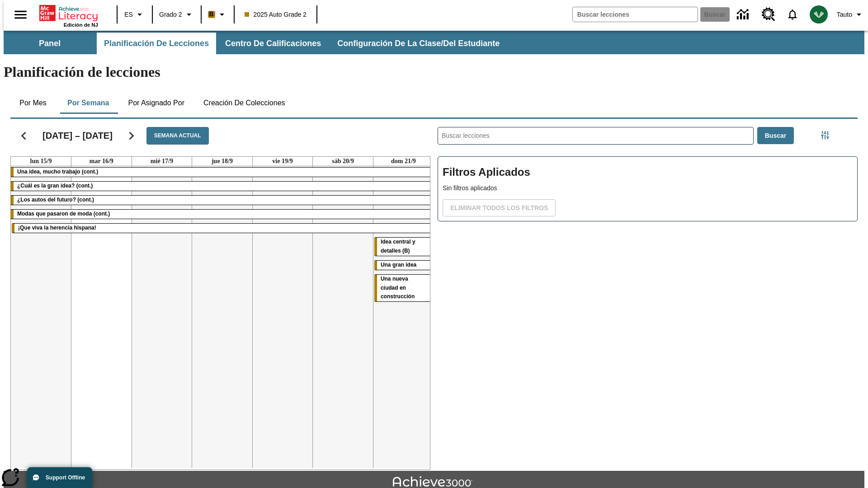  Describe the element at coordinates (41, 162) in the screenshot. I see `a: 15 de septiembre de 2025` at that location.